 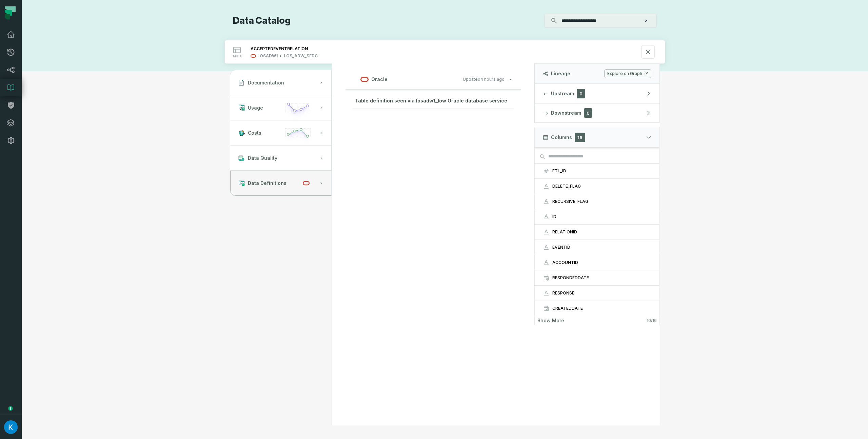 What do you see at coordinates (266, 82) in the screenshot?
I see `span: Documentation` at bounding box center [266, 82].